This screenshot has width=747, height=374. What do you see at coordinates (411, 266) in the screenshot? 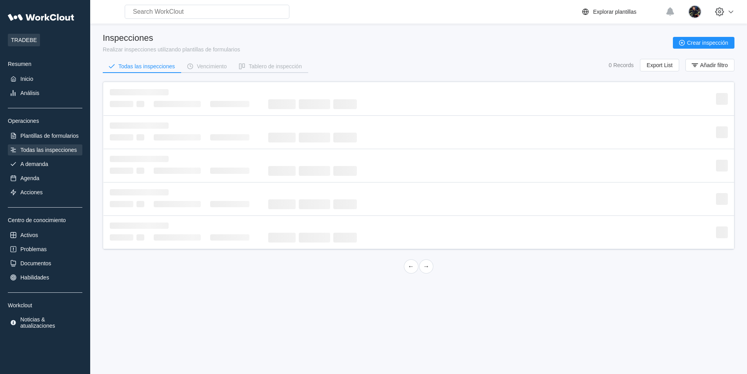
I see `a: Previous page` at bounding box center [411, 266].